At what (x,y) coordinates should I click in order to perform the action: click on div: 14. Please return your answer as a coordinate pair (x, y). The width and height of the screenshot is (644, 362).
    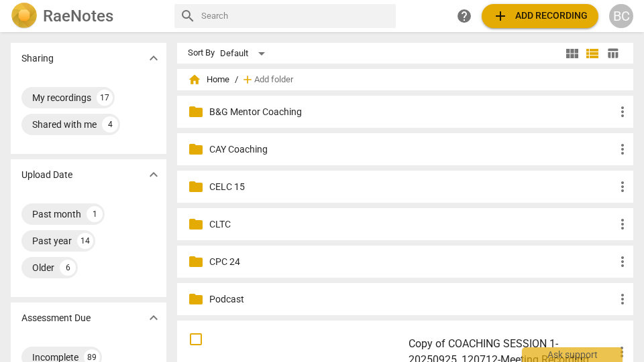
    Looking at the image, I should click on (85, 241).